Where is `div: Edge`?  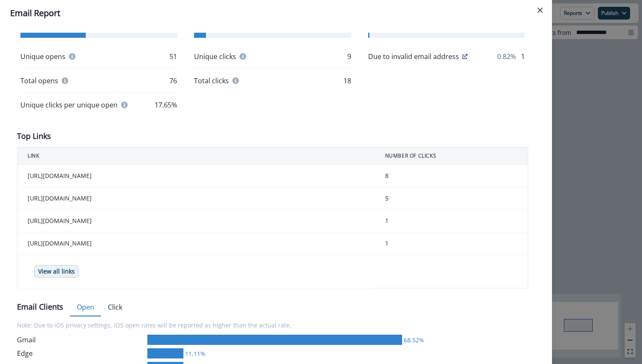
div: Edge is located at coordinates (81, 354).